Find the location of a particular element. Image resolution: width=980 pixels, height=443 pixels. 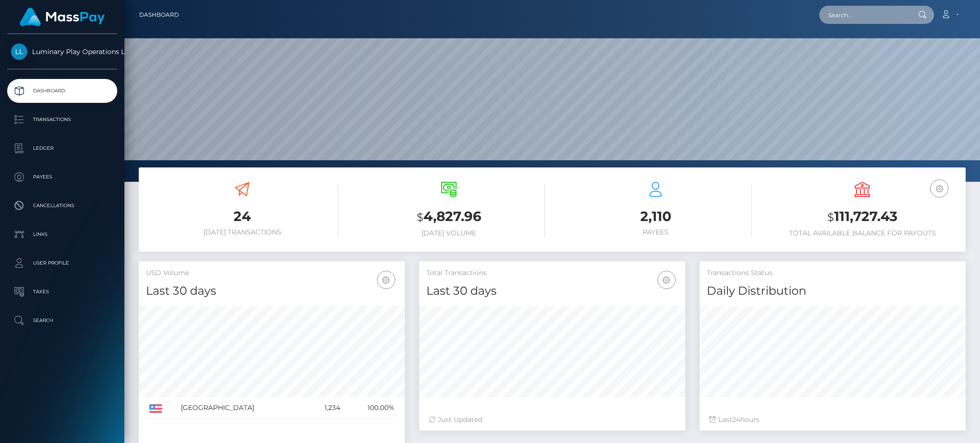

td: 1,234 is located at coordinates (326, 408).